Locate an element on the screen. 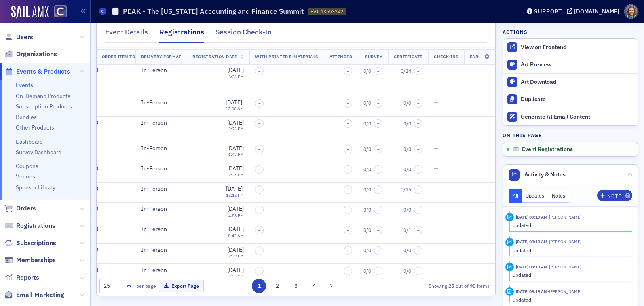 Image resolution: width=644 pixels, height=306 pixels. a: SailAMX is located at coordinates (30, 12).